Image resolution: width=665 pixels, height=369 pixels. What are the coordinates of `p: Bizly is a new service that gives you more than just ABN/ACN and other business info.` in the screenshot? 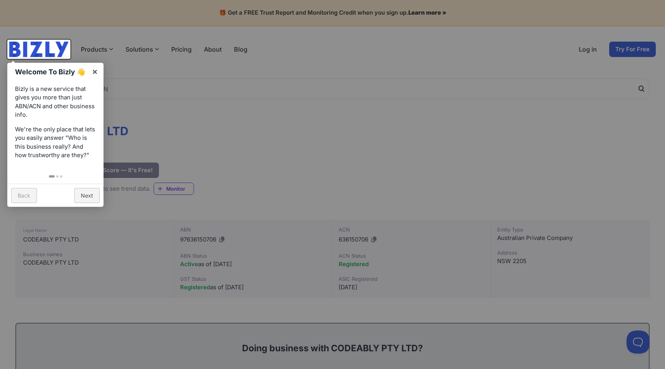 It's located at (55, 102).